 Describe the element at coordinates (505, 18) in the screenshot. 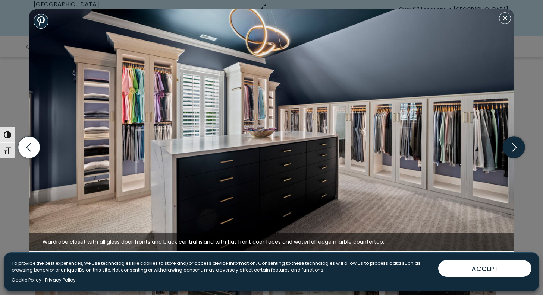

I see `button: Close modal` at that location.